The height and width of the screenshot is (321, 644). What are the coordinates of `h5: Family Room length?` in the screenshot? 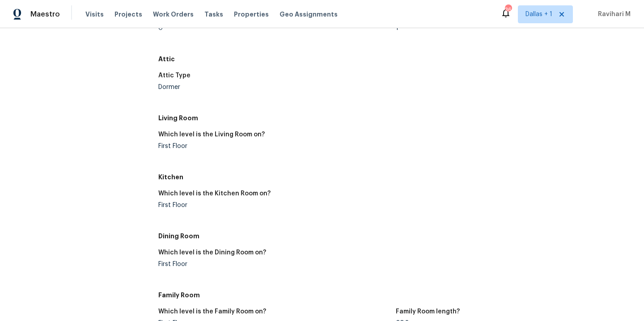 It's located at (427, 311).